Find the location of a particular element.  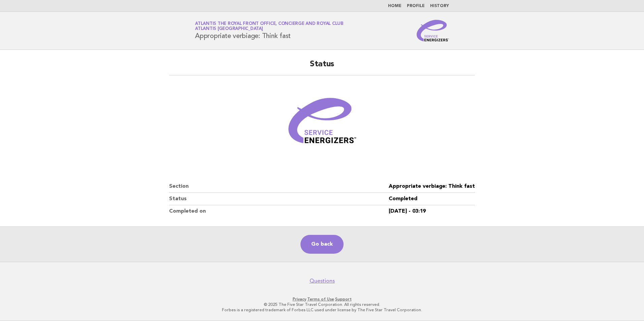

dd: Completed is located at coordinates (432, 199).